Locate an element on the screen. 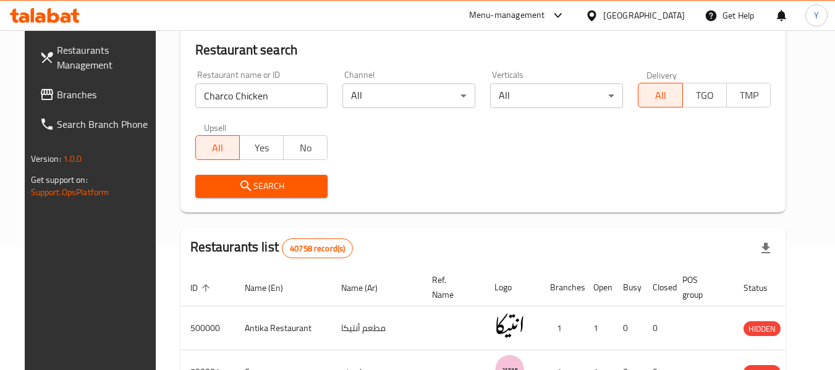 The image size is (835, 370). td: 500000 is located at coordinates (208, 328).